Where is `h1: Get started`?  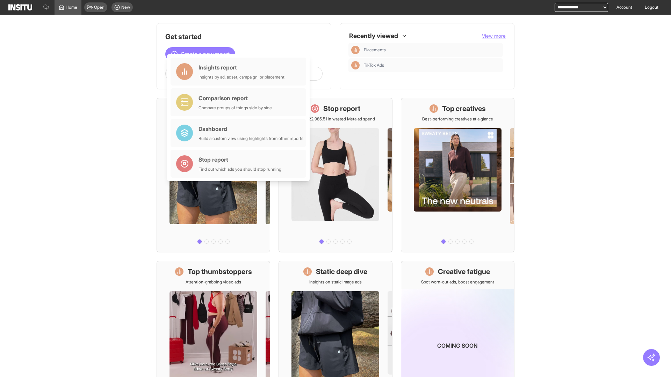 h1: Get started is located at coordinates (244, 37).